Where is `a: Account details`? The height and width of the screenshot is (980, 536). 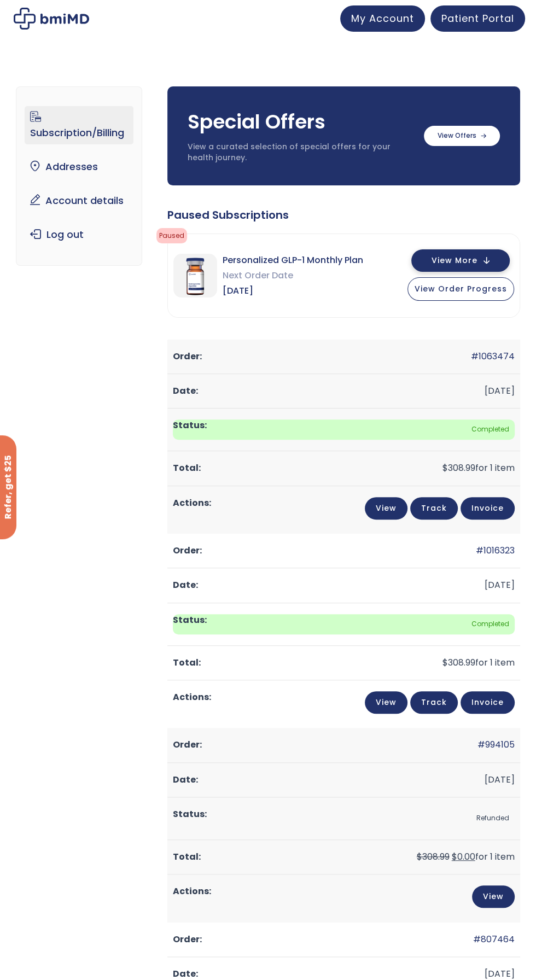 a: Account details is located at coordinates (79, 200).